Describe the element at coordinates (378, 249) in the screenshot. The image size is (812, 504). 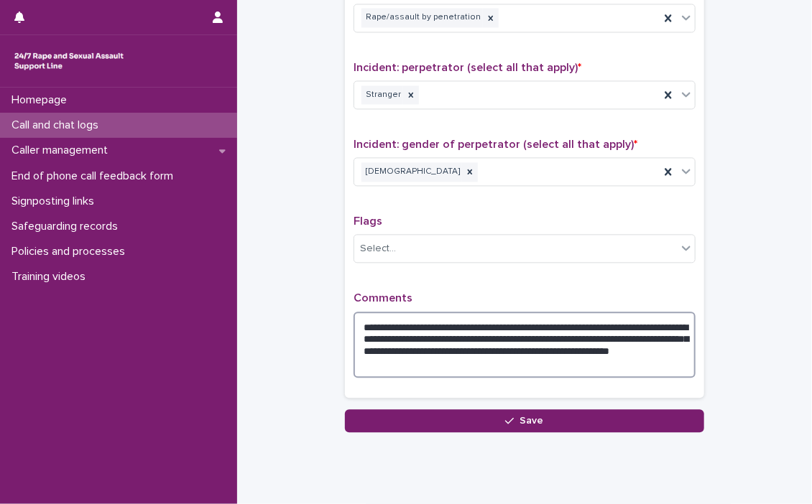
I see `div: Select...` at that location.